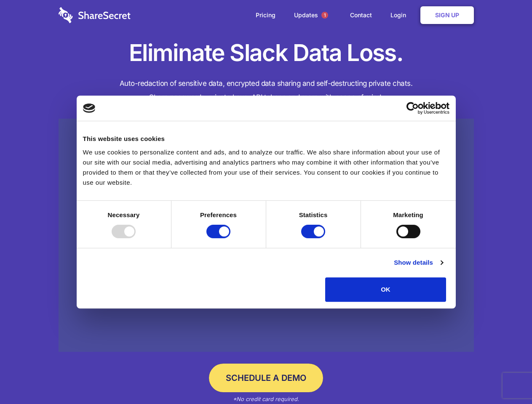  What do you see at coordinates (265, 15) in the screenshot?
I see `a: Pricing` at bounding box center [265, 15].